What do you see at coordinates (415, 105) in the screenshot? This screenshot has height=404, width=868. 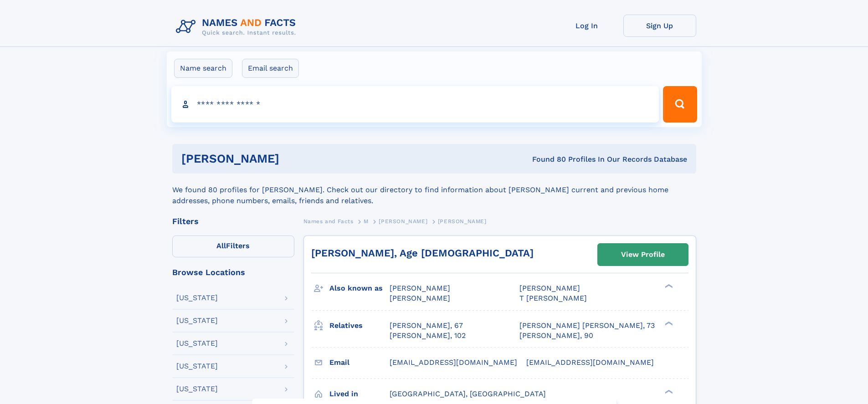 I see `input: search input` at bounding box center [415, 105].